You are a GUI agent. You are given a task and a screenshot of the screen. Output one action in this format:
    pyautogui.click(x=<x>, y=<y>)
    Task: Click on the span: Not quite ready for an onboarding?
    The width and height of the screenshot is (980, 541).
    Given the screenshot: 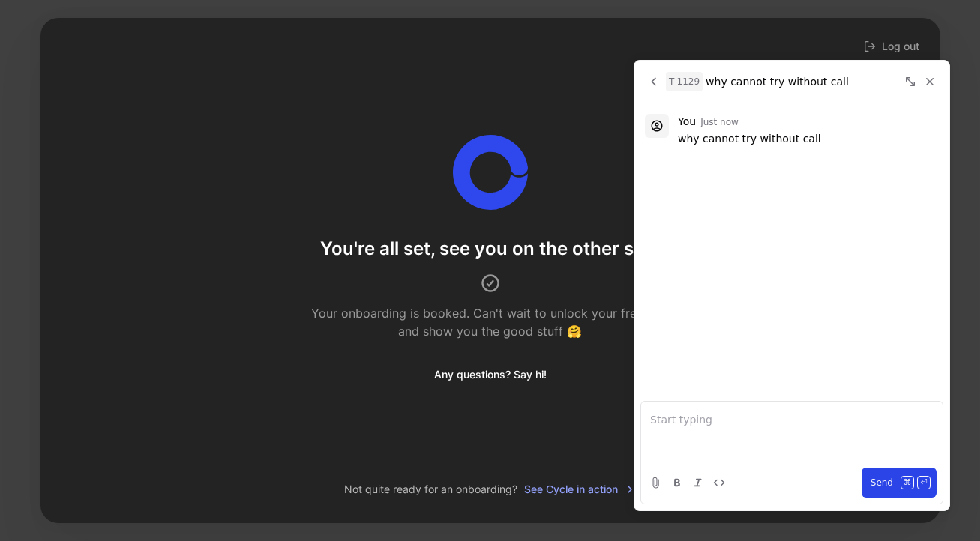 What is the action you would take?
    pyautogui.click(x=430, y=489)
    